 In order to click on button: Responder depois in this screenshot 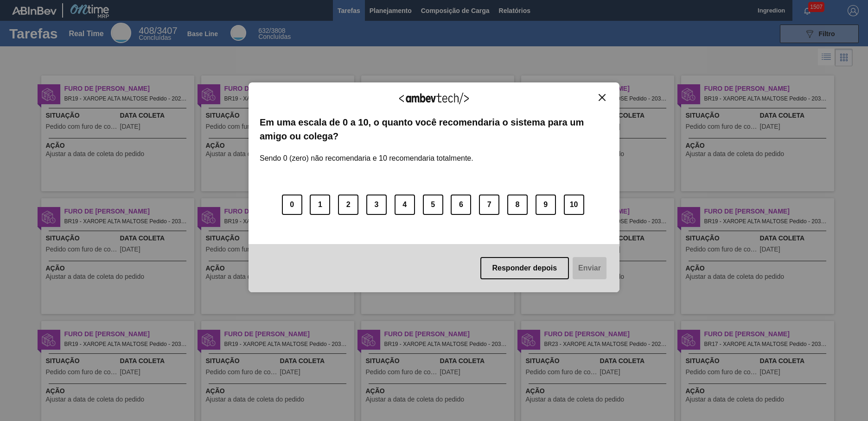, I will do `click(525, 268)`.